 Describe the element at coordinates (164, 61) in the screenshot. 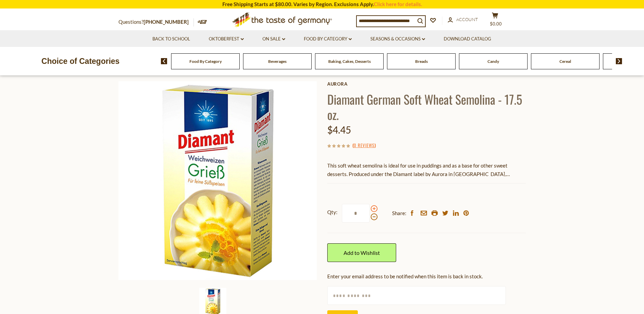

I see `img: previous arrow` at that location.